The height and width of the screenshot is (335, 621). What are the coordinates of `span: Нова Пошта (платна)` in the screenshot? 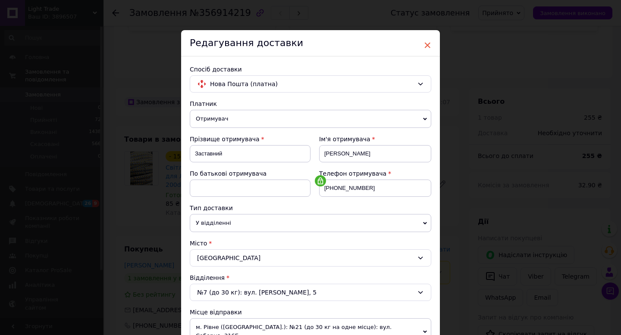 It's located at (312, 84).